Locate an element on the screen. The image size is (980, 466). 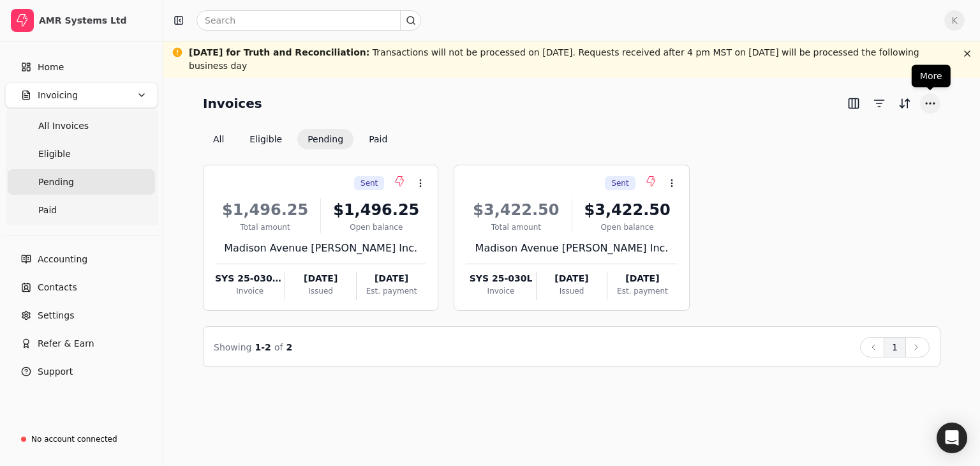
span: Refer & Earn is located at coordinates (66, 344).